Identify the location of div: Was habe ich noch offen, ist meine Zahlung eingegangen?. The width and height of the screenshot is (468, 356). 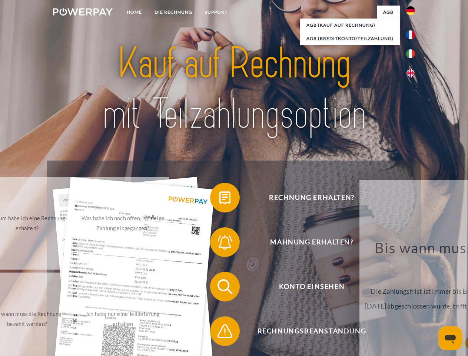
(123, 223).